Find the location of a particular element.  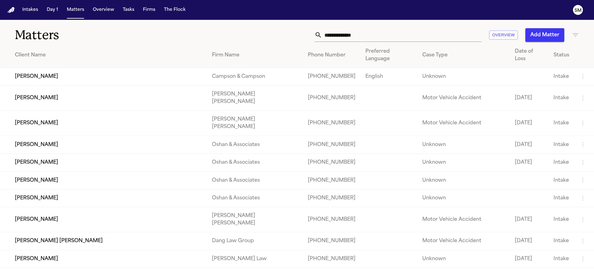

a: Overview is located at coordinates (103, 10).